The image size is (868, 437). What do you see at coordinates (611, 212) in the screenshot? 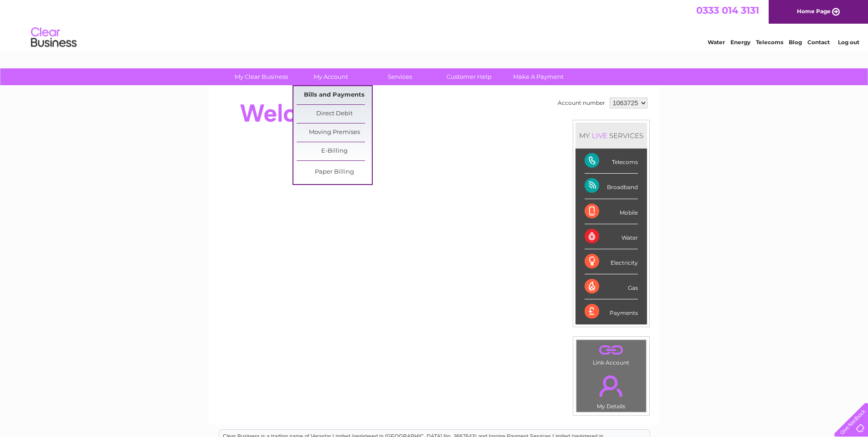
I see `div: Mobile` at bounding box center [611, 212].